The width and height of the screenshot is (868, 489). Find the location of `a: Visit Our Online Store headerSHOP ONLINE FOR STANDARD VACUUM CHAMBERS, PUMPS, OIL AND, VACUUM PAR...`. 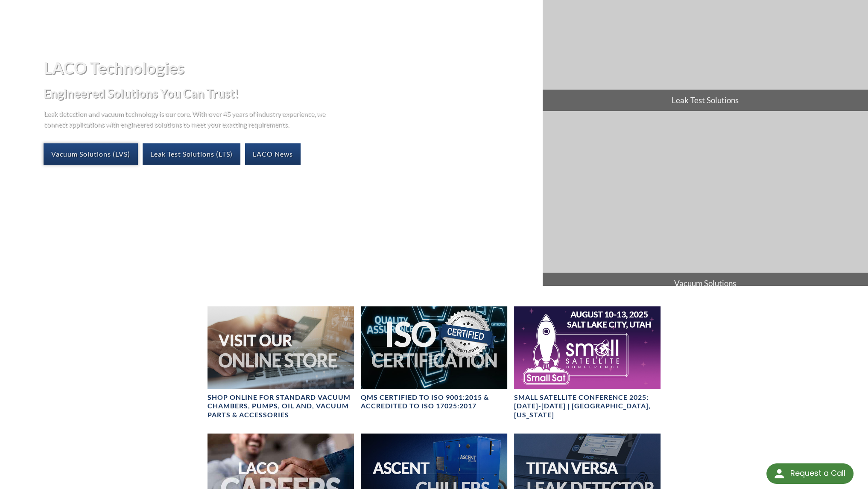

a: Visit Our Online Store headerSHOP ONLINE FOR STANDARD VACUUM CHAMBERS, PUMPS, OIL AND, VACUUM PAR... is located at coordinates (281, 363).